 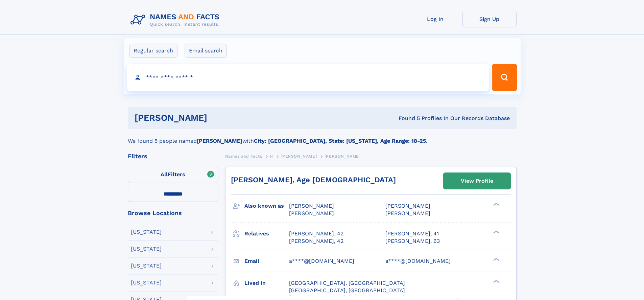 I want to click on label: Regular search, so click(x=153, y=51).